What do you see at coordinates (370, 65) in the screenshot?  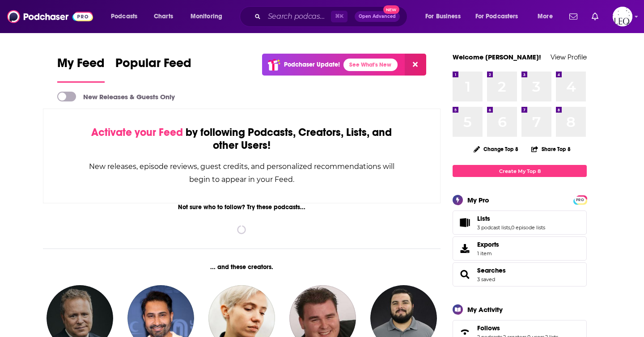 I see `a: See What's New` at bounding box center [370, 65].